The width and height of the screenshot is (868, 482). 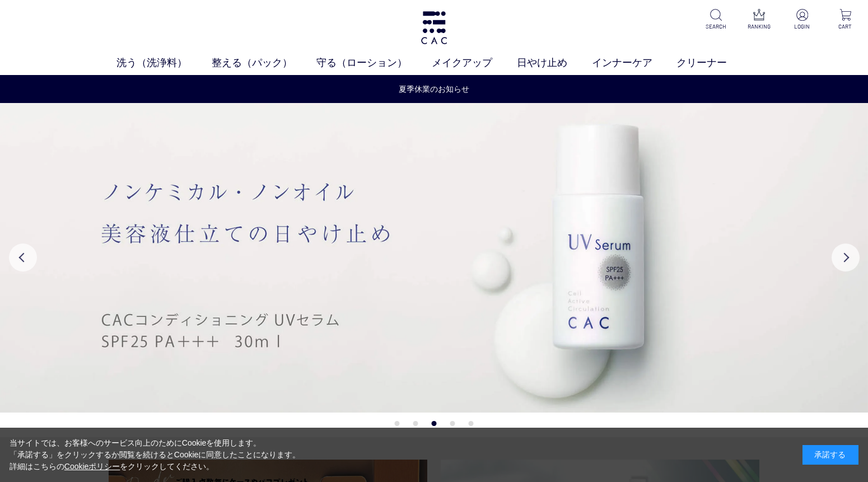 What do you see at coordinates (92, 466) in the screenshot?
I see `a: Cookieポリシー` at bounding box center [92, 466].